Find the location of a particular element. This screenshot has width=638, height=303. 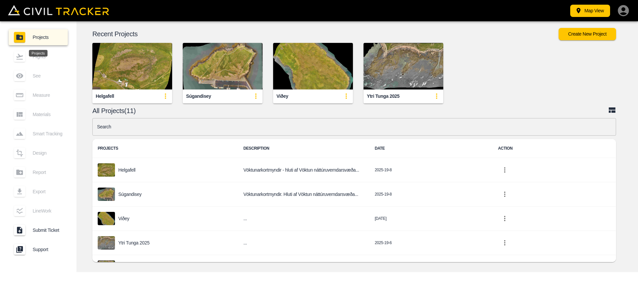

p: All Projects(11) is located at coordinates (350, 111).